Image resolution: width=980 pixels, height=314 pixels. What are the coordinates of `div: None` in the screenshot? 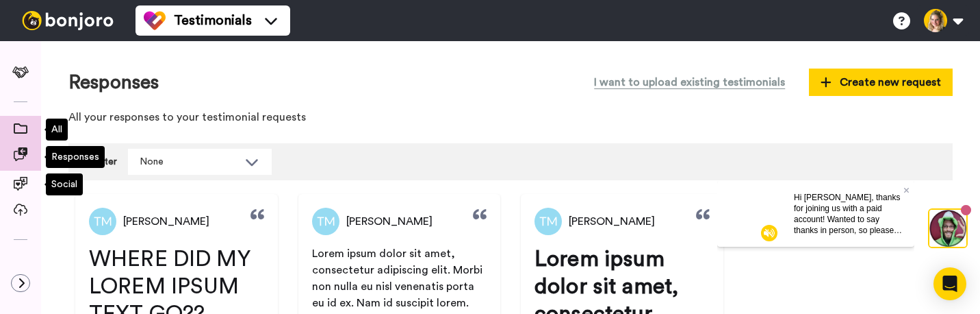 It's located at (189, 161).